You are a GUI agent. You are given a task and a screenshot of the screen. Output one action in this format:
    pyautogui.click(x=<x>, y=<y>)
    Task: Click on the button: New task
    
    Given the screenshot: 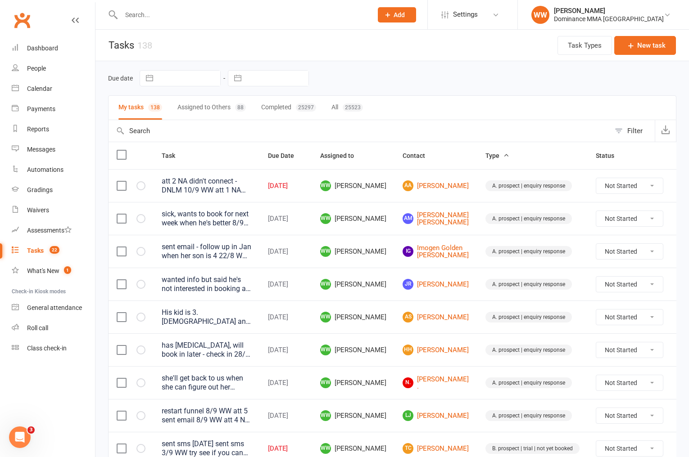 What is the action you would take?
    pyautogui.click(x=645, y=45)
    